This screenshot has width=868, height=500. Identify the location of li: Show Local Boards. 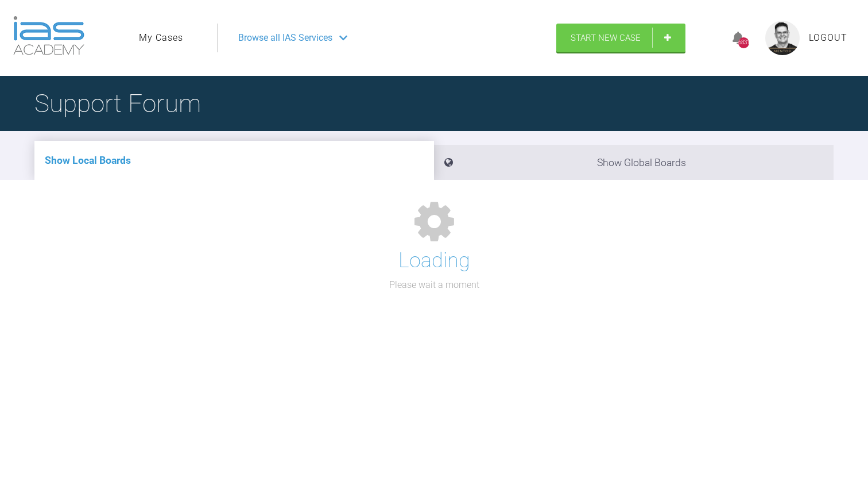
(234, 160).